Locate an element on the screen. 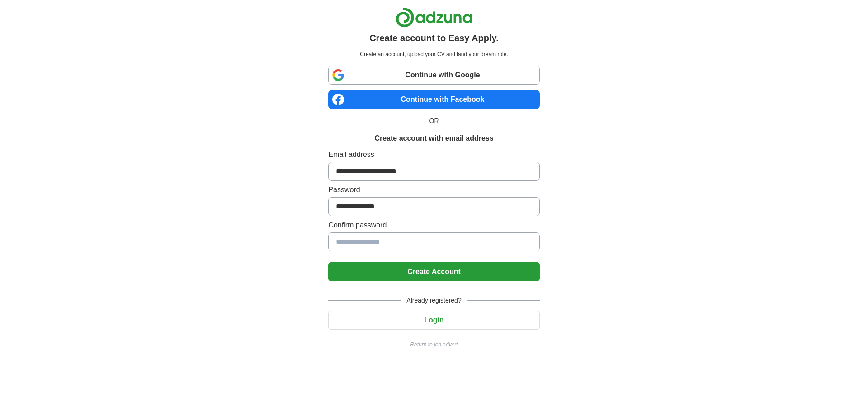 This screenshot has height=412, width=868. label: Email address is located at coordinates (434, 155).